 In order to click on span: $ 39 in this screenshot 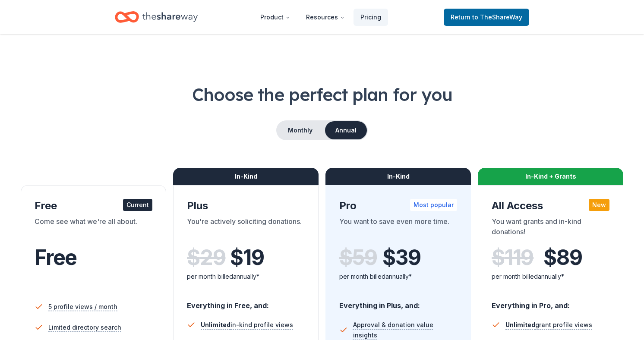, I will do `click(401, 257)`.